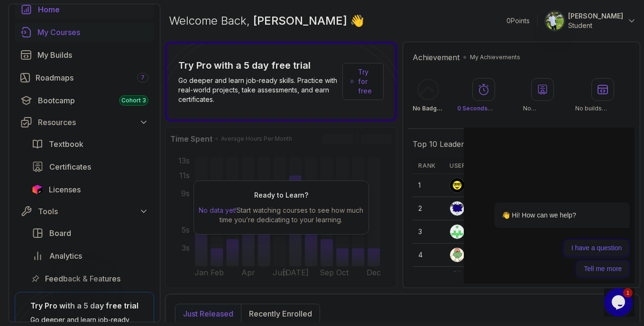  Describe the element at coordinates (259, 65) in the screenshot. I see `p: Try Pro with a 5 day free trial` at that location.